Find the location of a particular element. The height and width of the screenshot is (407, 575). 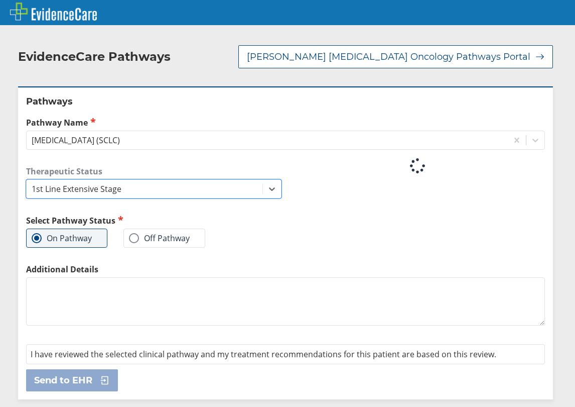

span: Send to EHR is located at coordinates (63, 380).